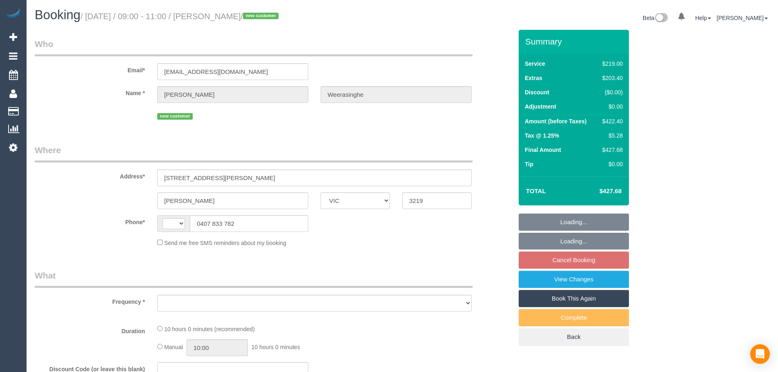  I want to click on a: Back, so click(573, 337).